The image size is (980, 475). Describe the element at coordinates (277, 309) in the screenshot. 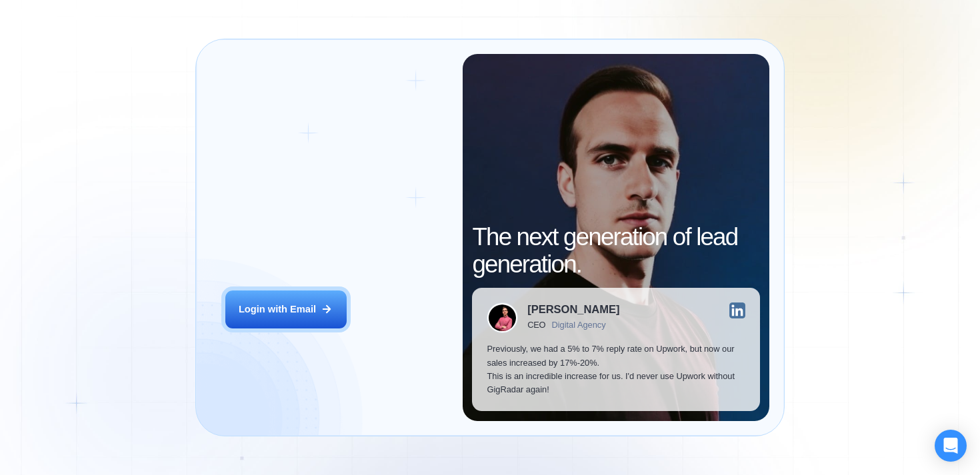

I see `div: Login with Email` at that location.